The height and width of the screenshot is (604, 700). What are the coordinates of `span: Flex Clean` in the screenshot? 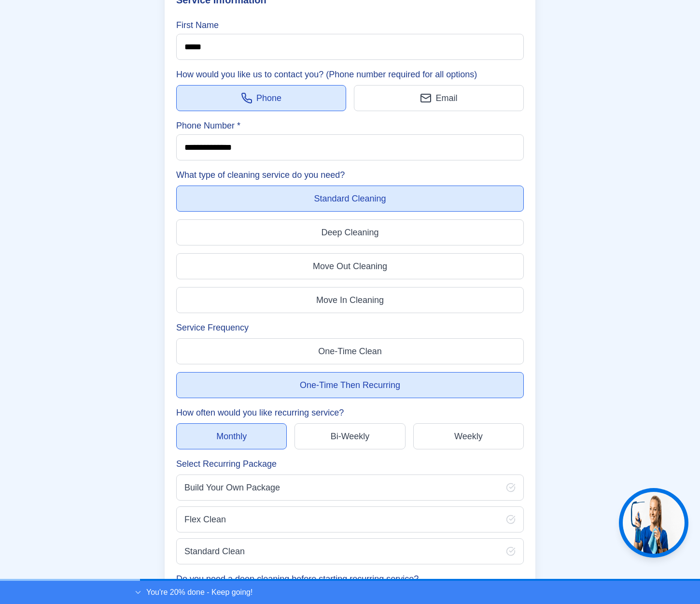 It's located at (205, 519).